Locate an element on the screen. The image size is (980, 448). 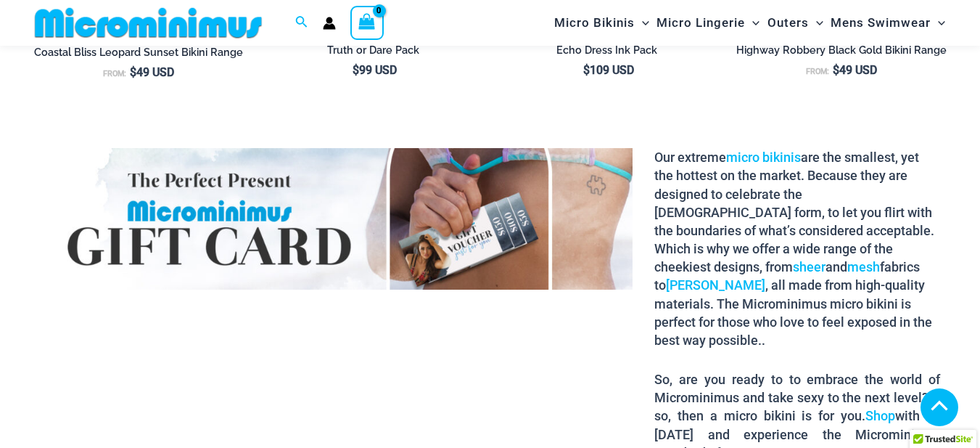
a: Truth or Dare Pack is located at coordinates (373, 53).